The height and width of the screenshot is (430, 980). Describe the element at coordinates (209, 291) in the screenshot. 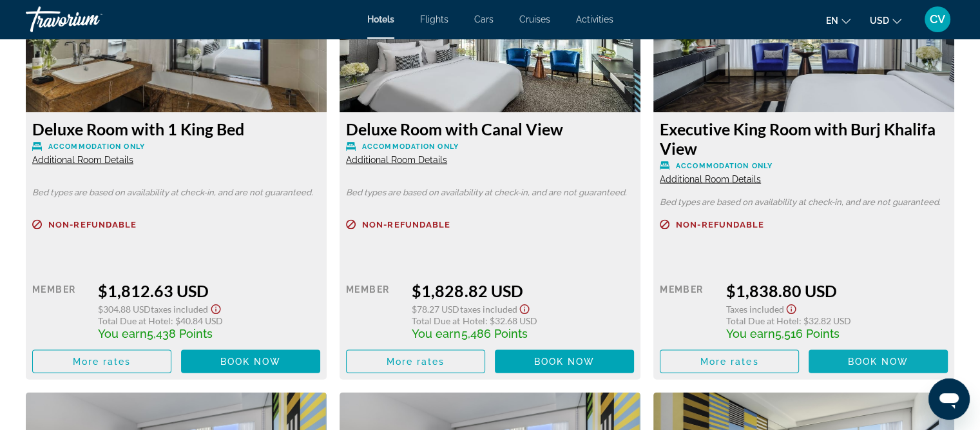

I see `div: $1,812.63 USD` at that location.